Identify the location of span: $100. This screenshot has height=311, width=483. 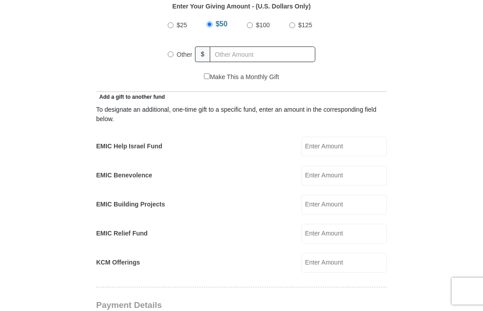
(263, 26).